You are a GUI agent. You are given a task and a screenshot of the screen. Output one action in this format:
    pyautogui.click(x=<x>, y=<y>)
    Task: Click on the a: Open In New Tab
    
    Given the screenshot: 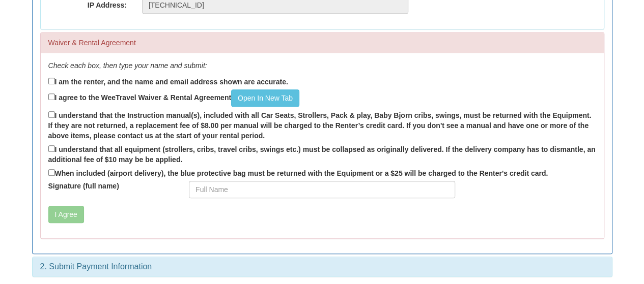 What is the action you would take?
    pyautogui.click(x=265, y=98)
    